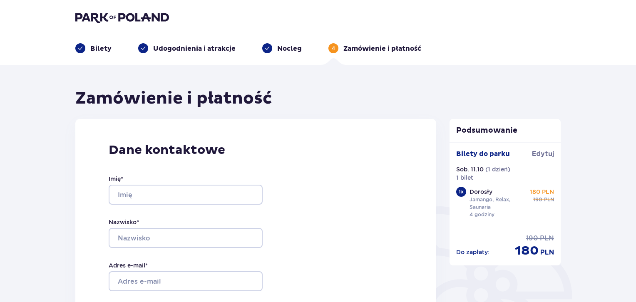 This screenshot has width=636, height=302. Describe the element at coordinates (282, 48) in the screenshot. I see `div: Nocleg` at that location.